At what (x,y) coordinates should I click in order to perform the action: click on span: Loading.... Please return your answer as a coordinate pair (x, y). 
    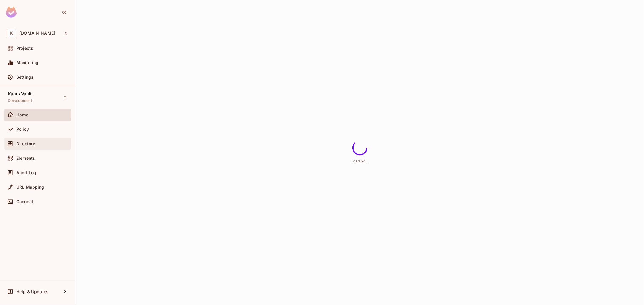
    Looking at the image, I should click on (360, 161).